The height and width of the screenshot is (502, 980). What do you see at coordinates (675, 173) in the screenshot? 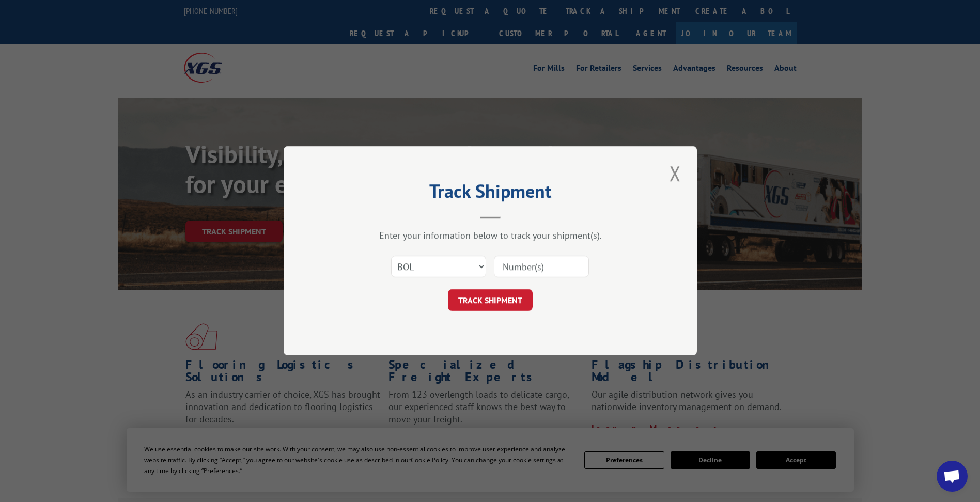
I see `button: Close modal` at bounding box center [675, 173].